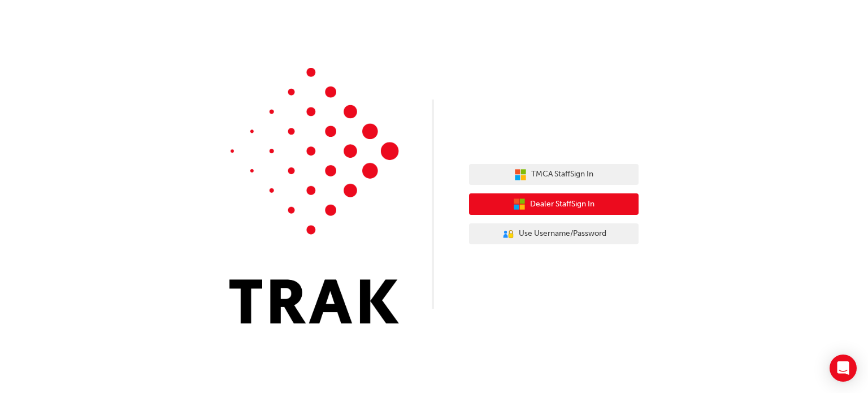  Describe the element at coordinates (554, 234) in the screenshot. I see `button: Use Username/Password` at that location.